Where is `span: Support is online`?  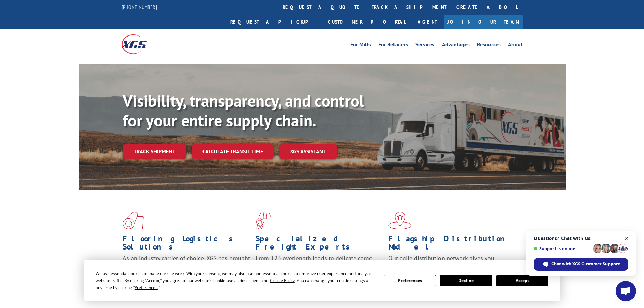
span: Support is online is located at coordinates (562, 248).